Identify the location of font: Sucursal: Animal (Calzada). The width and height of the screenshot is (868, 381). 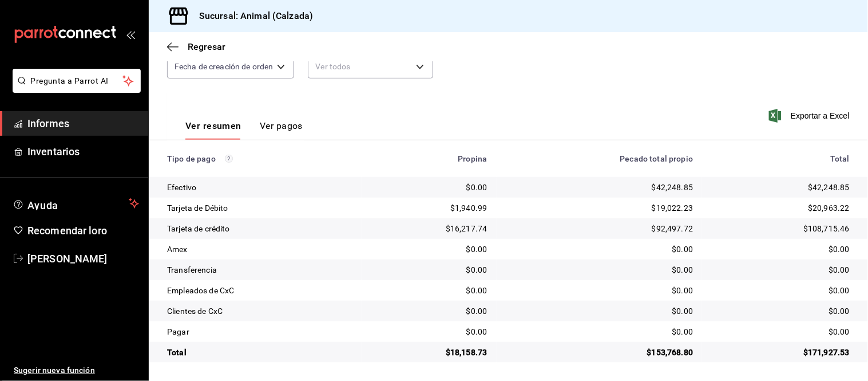
(256, 15).